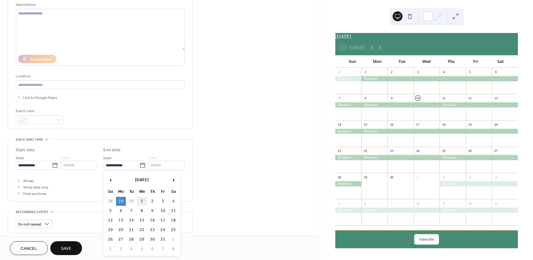 The width and height of the screenshot is (533, 260). Describe the element at coordinates (142, 192) in the screenshot. I see `th: We` at that location.